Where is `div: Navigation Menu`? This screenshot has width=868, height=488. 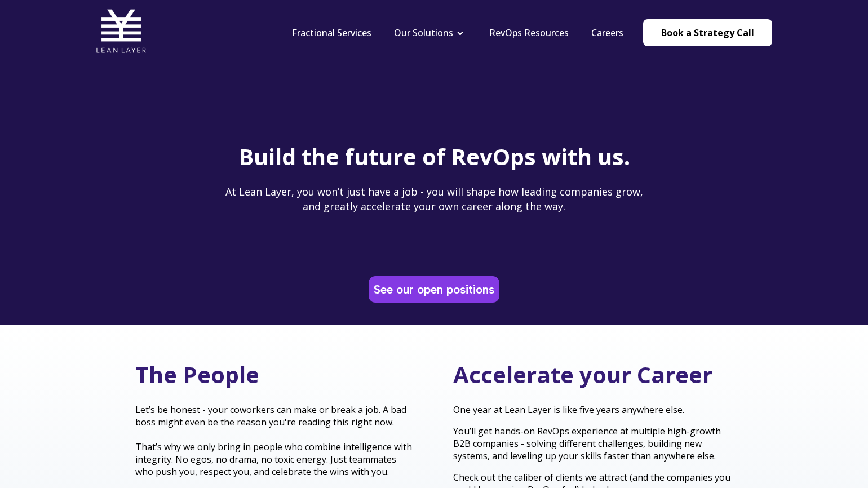
div: Navigation Menu is located at coordinates (458, 33).